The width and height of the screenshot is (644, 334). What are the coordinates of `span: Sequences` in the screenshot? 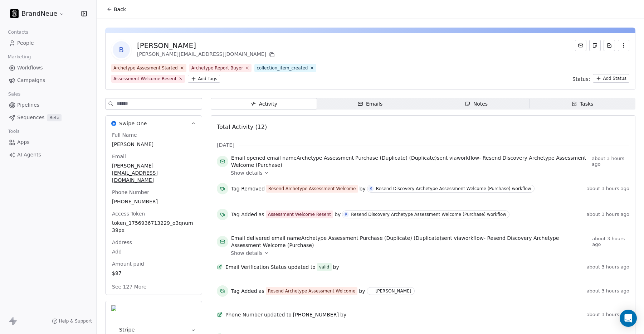 It's located at (31, 117).